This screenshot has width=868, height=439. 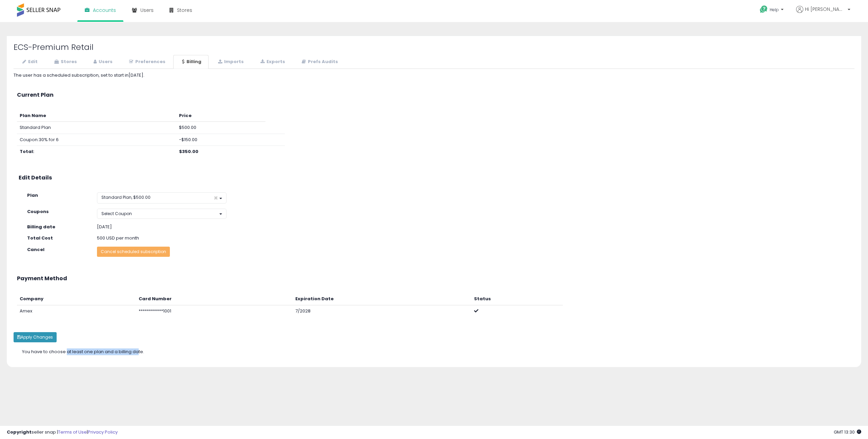 What do you see at coordinates (517, 299) in the screenshot?
I see `th: Status` at bounding box center [517, 299].